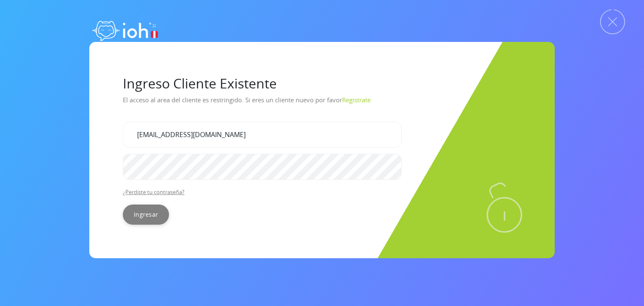 Image resolution: width=644 pixels, height=306 pixels. Describe the element at coordinates (356, 99) in the screenshot. I see `a: Registrate` at that location.